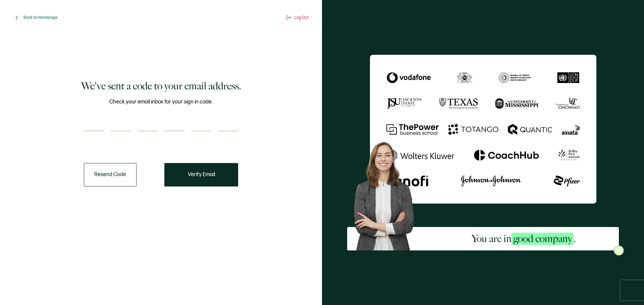 Image resolution: width=644 pixels, height=305 pixels. What do you see at coordinates (618, 250) in the screenshot?
I see `img: Sertifier Signup` at bounding box center [618, 250].